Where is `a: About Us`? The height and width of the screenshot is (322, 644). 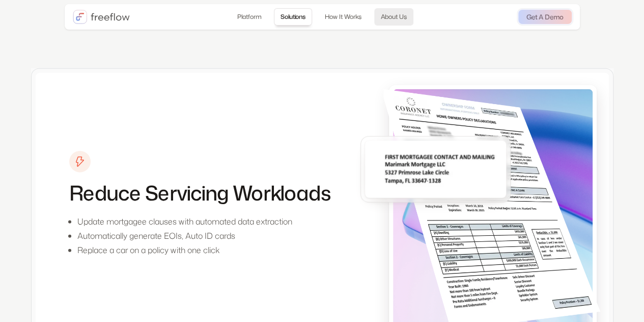 a: About Us is located at coordinates (394, 17).